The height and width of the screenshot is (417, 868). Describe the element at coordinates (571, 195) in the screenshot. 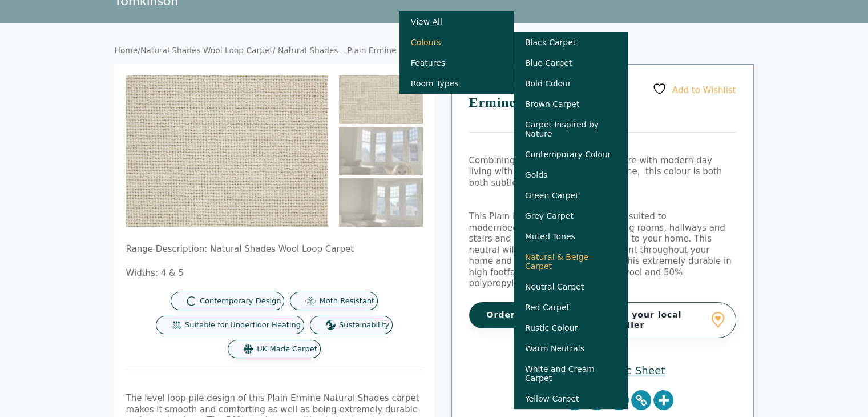

I see `a: Green Carpet` at that location.